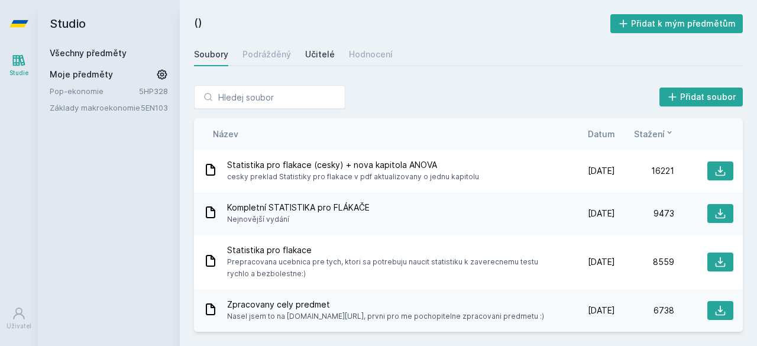 This screenshot has height=346, width=757. I want to click on span: Zpracovany cely predmet, so click(386, 305).